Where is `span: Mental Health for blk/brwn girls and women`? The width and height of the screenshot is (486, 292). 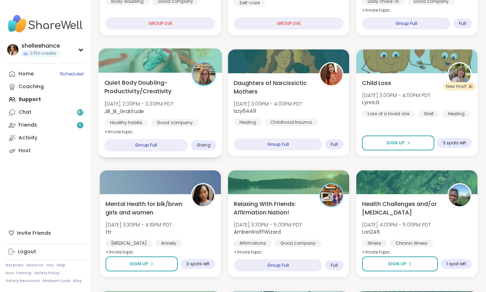 span: Mental Health for blk/brwn girls and women is located at coordinates (144, 209).